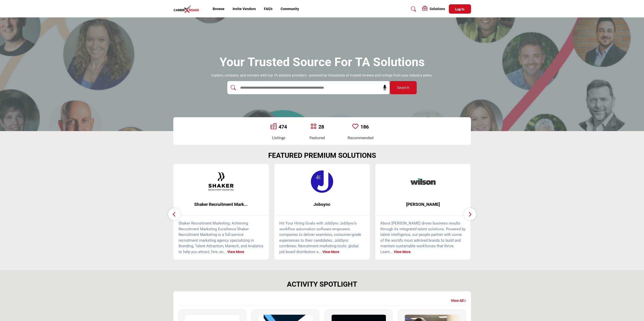  What do you see at coordinates (403, 88) in the screenshot?
I see `span: Search` at bounding box center [403, 88].